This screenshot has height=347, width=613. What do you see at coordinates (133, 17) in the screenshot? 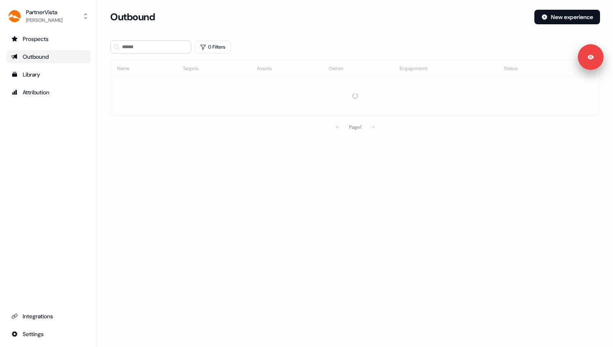
I see `h3: Outbound` at bounding box center [133, 17].